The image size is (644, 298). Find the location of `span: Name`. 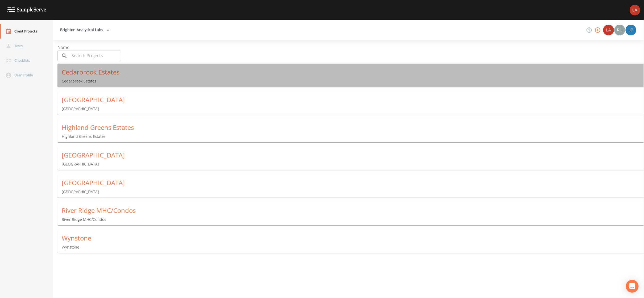

span: Name is located at coordinates (63, 47).